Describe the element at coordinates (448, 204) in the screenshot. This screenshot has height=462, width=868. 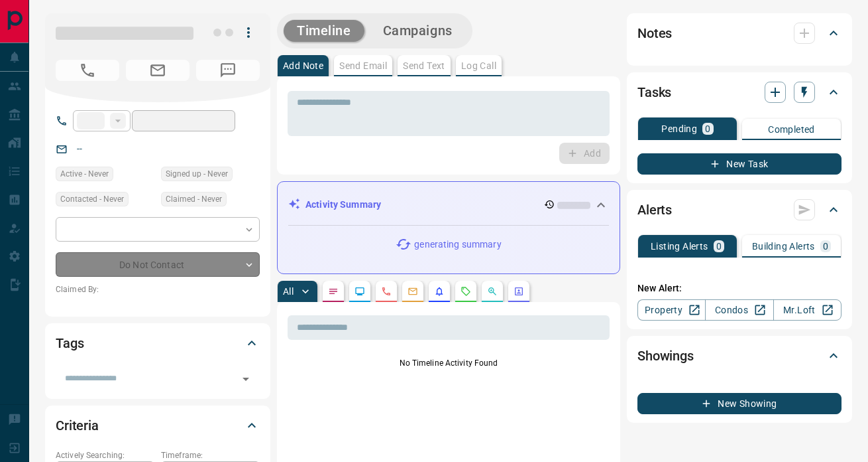
I see `div: Activity Summary` at that location.